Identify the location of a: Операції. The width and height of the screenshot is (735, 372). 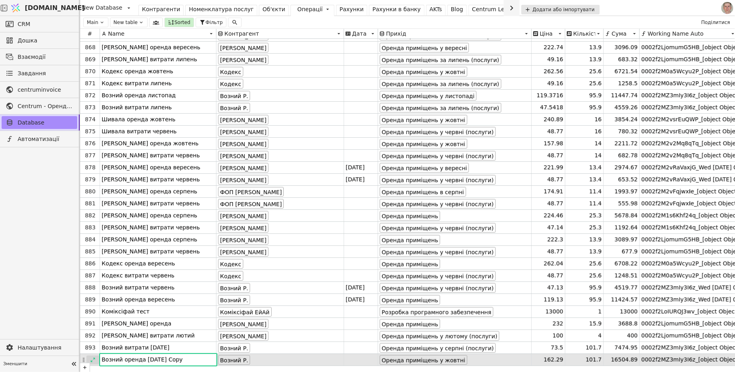
(313, 10).